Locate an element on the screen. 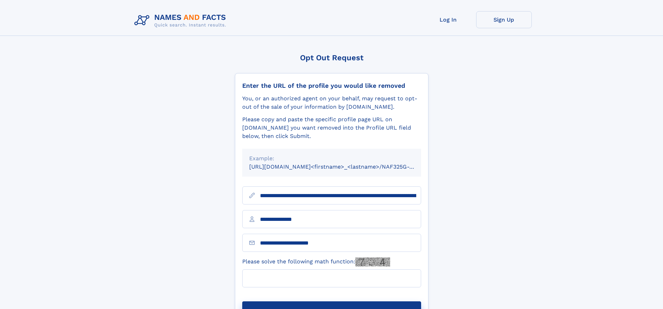  a: Log In is located at coordinates (449, 20).